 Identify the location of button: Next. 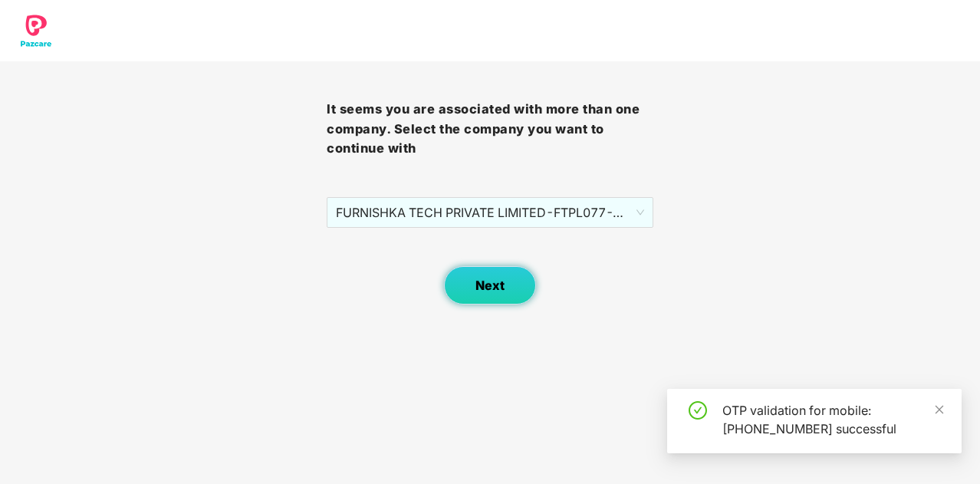
(490, 285).